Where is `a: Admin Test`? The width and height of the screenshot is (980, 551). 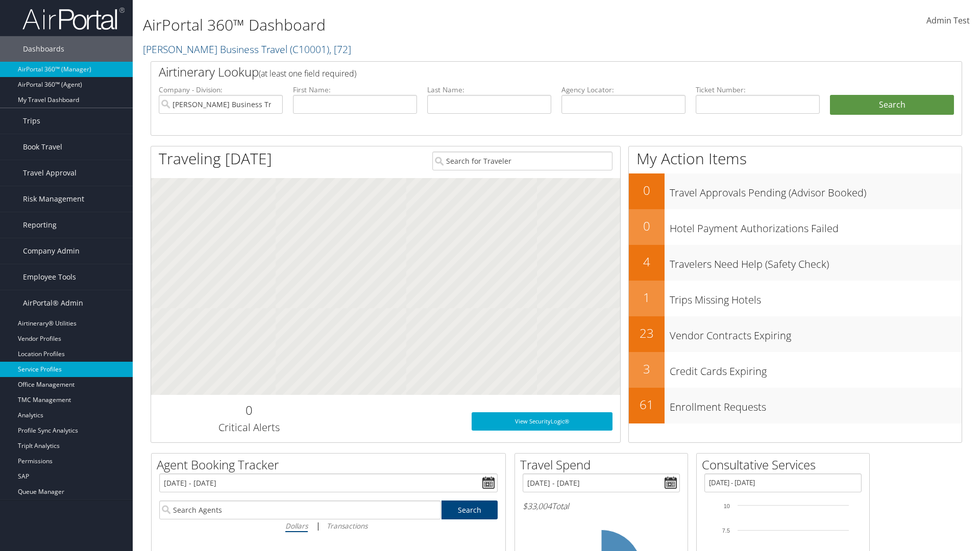 a: Admin Test is located at coordinates (948, 21).